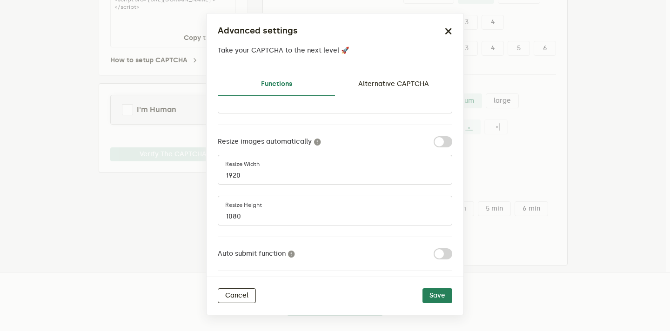 The image size is (670, 331). I want to click on h2: Advanced settings, so click(258, 31).